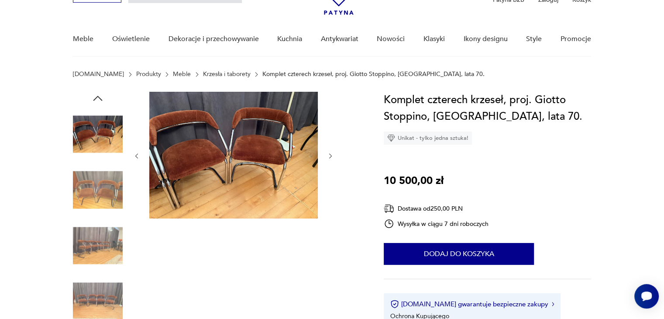 The height and width of the screenshot is (319, 664). Describe the element at coordinates (391, 138) in the screenshot. I see `img: Ikona diamentu` at that location.